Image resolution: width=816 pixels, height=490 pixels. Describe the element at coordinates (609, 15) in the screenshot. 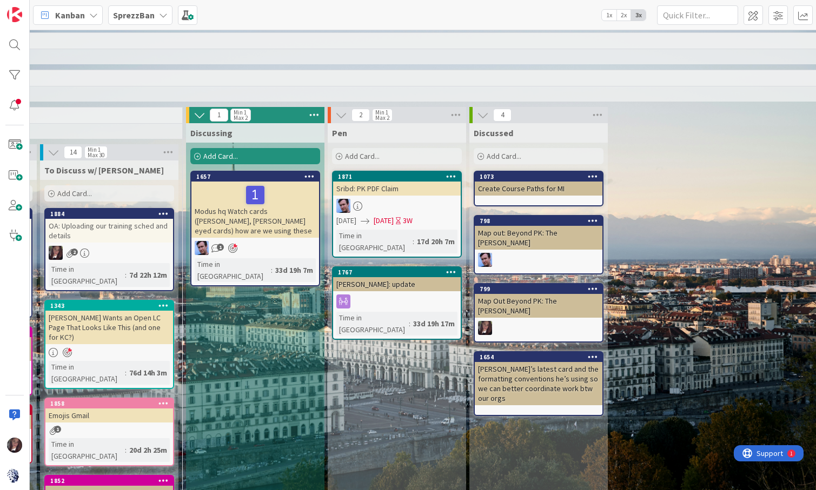

I see `span: 1x` at that location.